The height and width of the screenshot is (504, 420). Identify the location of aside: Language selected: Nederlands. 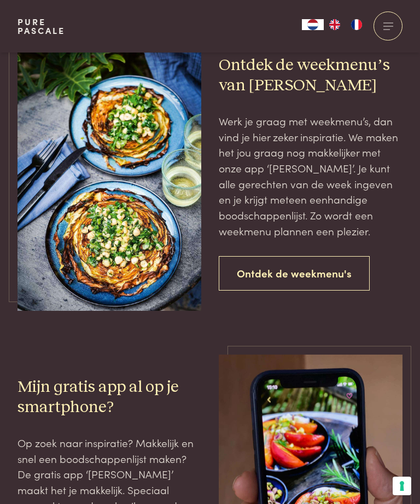
(335, 24).